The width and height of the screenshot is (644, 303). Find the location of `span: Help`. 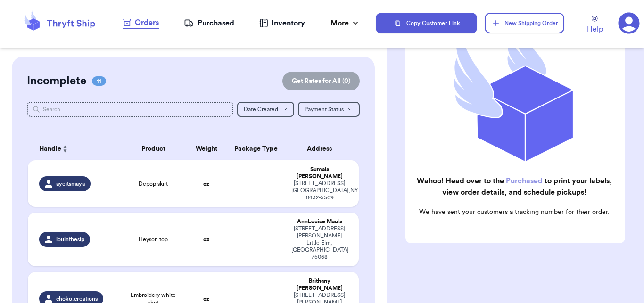

span: Help is located at coordinates (595, 29).